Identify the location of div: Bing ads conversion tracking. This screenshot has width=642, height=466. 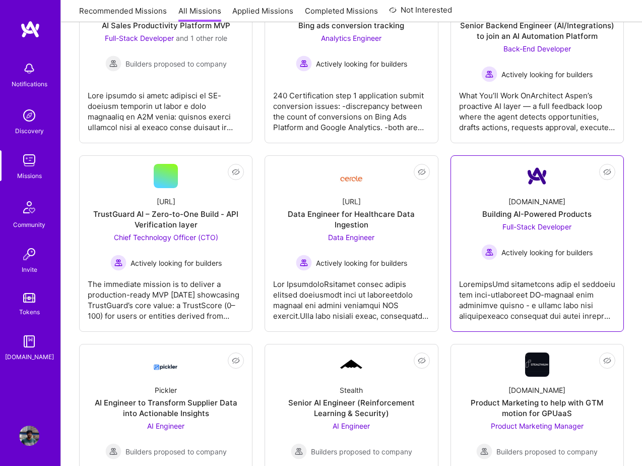
(351, 25).